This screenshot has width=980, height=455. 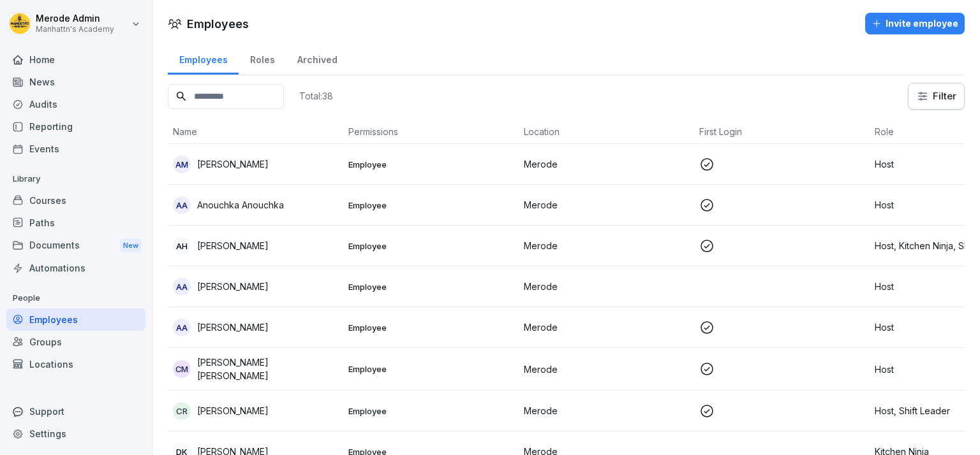 What do you see at coordinates (76, 342) in the screenshot?
I see `a: Groups` at bounding box center [76, 342].